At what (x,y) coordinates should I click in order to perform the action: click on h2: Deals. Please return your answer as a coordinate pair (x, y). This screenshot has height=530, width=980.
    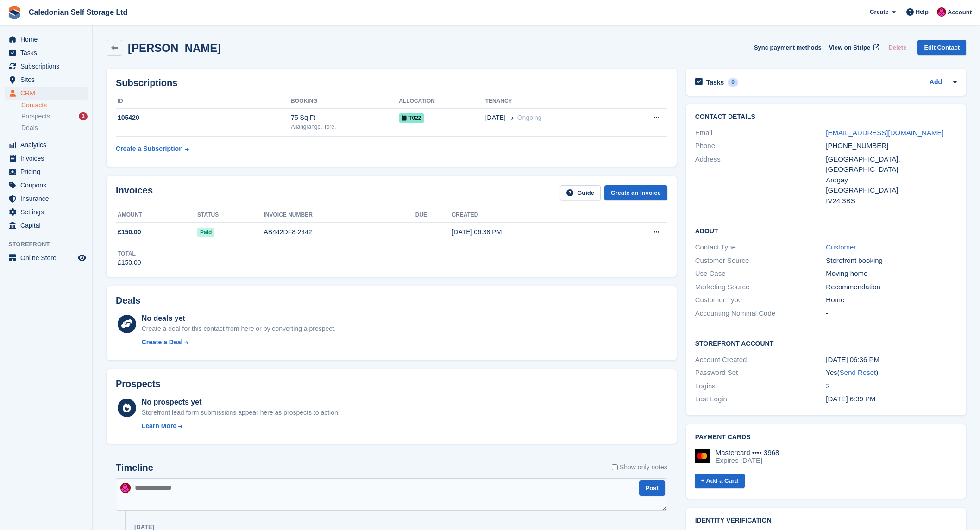
    Looking at the image, I should click on (128, 301).